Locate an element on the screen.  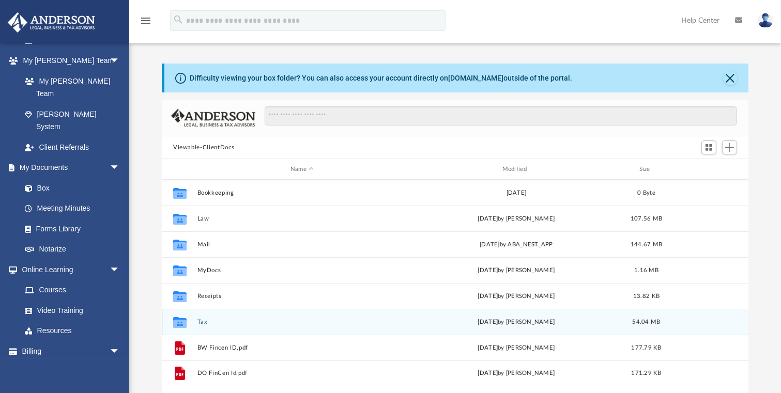
a: Courses is located at coordinates (72, 291).